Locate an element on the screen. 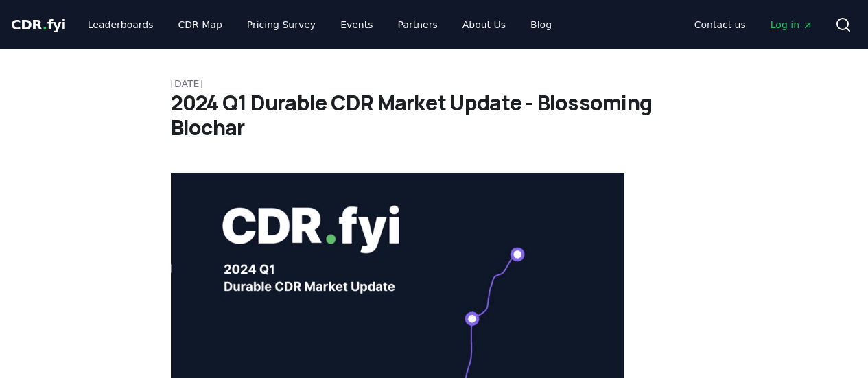 The width and height of the screenshot is (868, 378). a: Contact us is located at coordinates (719, 24).